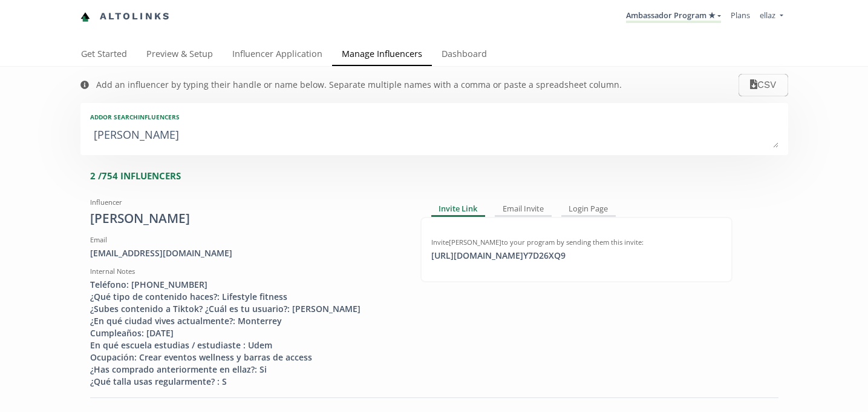  What do you see at coordinates (126, 16) in the screenshot?
I see `a: Altolinks` at bounding box center [126, 16].